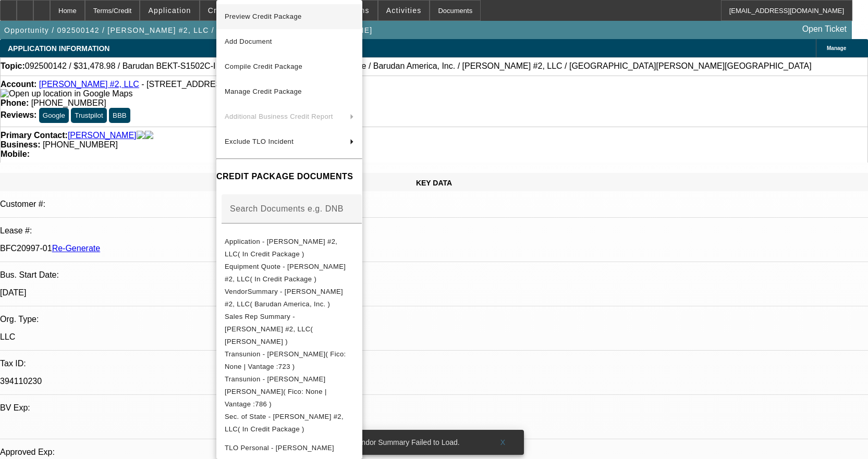 Image resolution: width=868 pixels, height=459 pixels. What do you see at coordinates (263, 91) in the screenshot?
I see `span: Manage Credit Package` at bounding box center [263, 91].